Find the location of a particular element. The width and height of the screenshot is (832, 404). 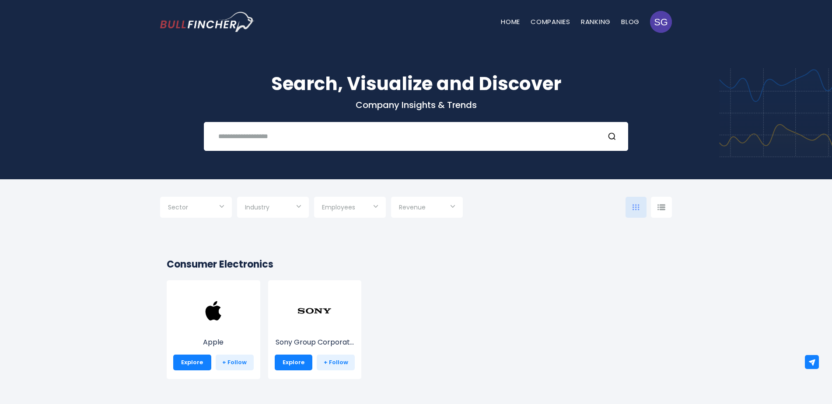

span: Employees is located at coordinates (339, 207).